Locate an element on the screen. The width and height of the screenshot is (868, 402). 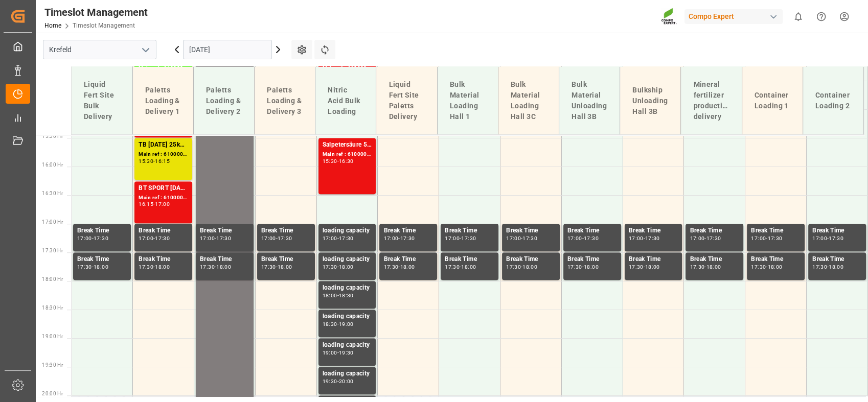
div: 15:30 is located at coordinates (330, 161).